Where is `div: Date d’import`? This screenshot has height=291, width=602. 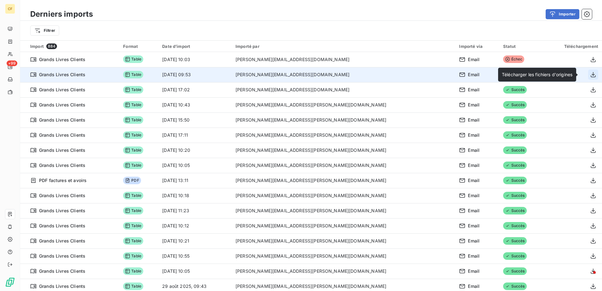 div: Date d’import is located at coordinates (195, 46).